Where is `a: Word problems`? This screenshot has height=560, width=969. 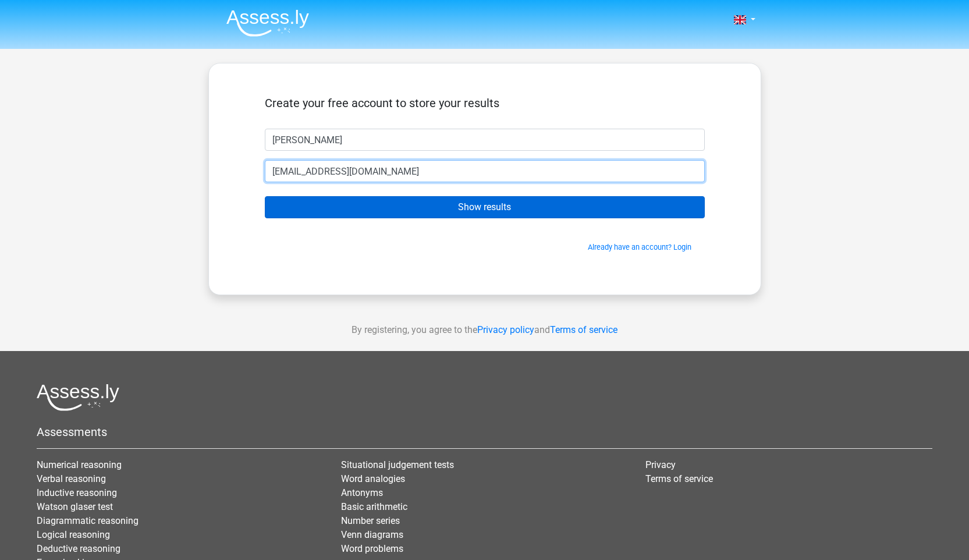 a: Word problems is located at coordinates (372, 548).